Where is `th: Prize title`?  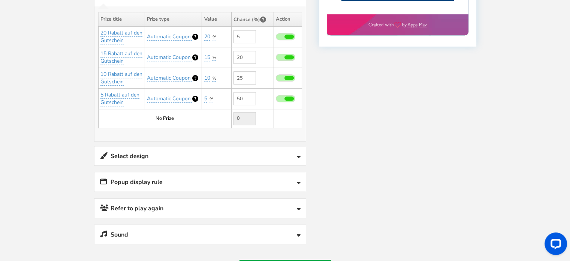
th: Prize title is located at coordinates (121, 19).